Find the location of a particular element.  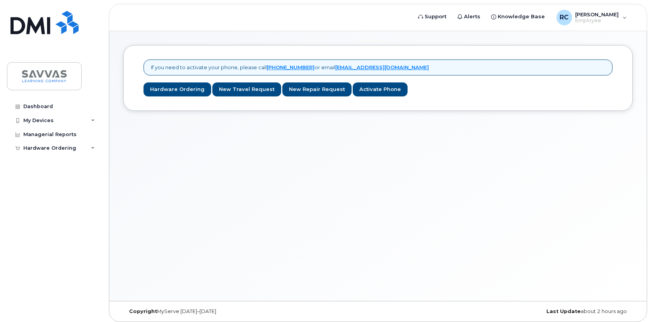

strong: Copyright is located at coordinates (143, 311).